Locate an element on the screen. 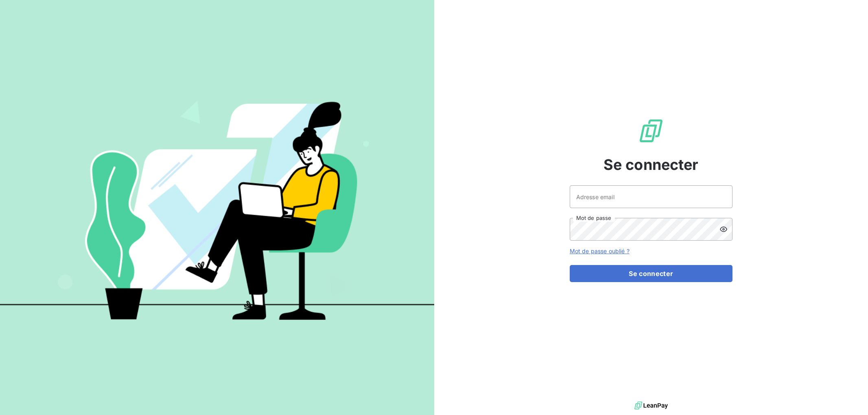  img: Logo LeanPay is located at coordinates (651, 131).